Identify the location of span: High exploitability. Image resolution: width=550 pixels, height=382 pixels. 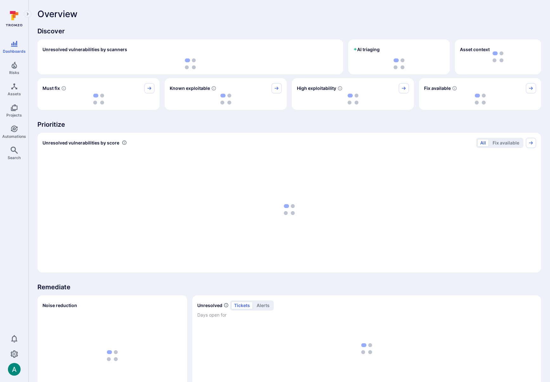
(317, 88).